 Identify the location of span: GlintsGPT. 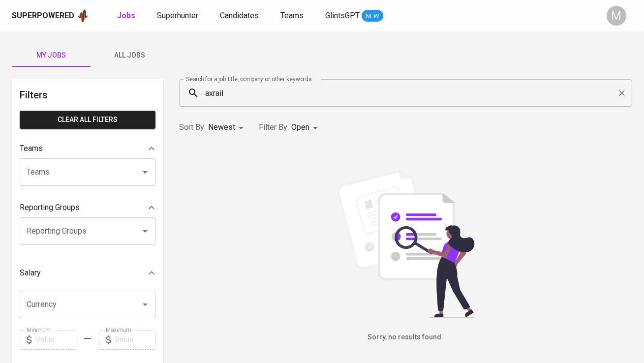
(343, 15).